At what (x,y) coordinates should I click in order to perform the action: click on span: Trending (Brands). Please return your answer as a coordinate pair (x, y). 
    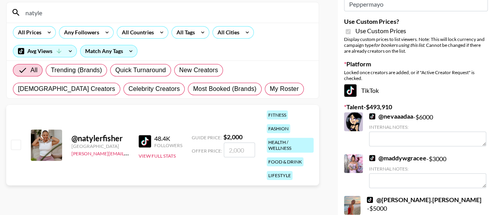
    Looking at the image, I should click on (76, 70).